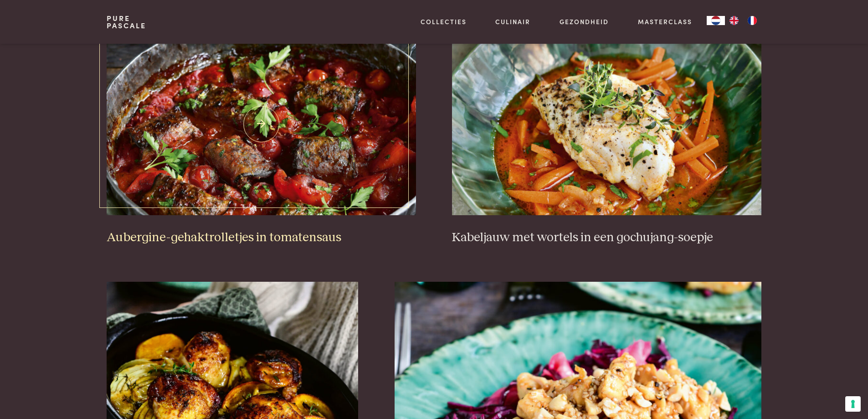 The width and height of the screenshot is (868, 419). What do you see at coordinates (261, 124) in the screenshot?
I see `img: Aubergine-gehaktrolletjes in tomatensaus` at bounding box center [261, 124].